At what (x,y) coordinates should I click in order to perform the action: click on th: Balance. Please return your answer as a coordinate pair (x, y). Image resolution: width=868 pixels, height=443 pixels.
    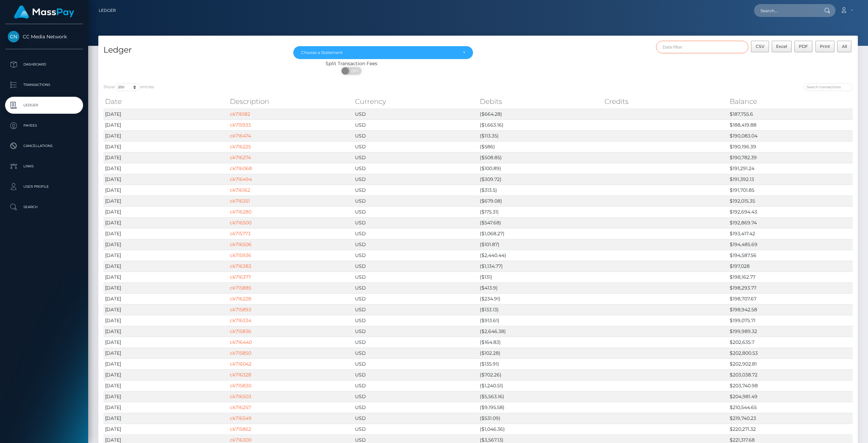
    Looking at the image, I should click on (790, 101).